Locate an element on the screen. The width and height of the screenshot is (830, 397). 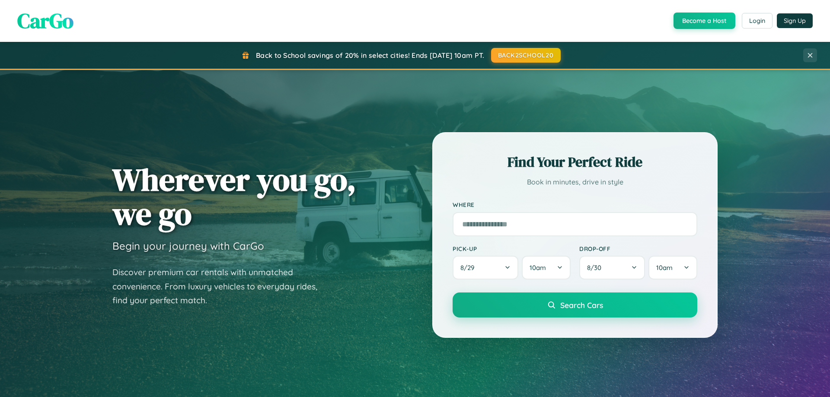
span: 8 / 29 is located at coordinates (470, 268).